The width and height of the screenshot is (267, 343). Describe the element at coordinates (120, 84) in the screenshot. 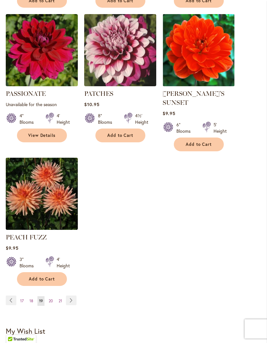

I see `a: Patches` at that location.